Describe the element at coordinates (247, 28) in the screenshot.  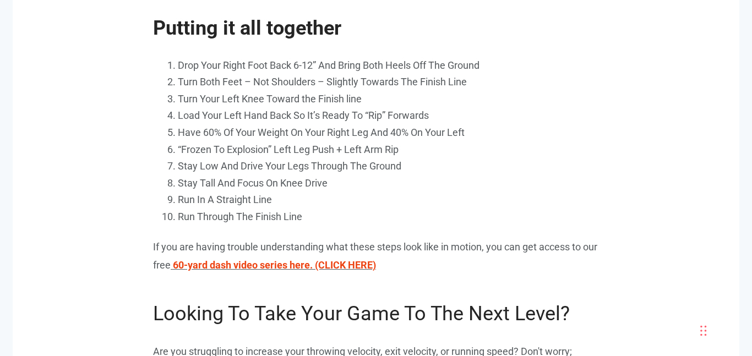
I see `span: Putting it all together` at that location.